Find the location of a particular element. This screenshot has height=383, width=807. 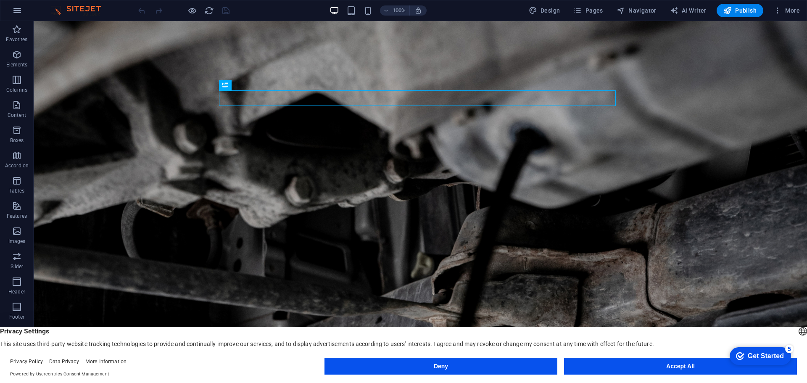

h6: 100% is located at coordinates (399, 11).